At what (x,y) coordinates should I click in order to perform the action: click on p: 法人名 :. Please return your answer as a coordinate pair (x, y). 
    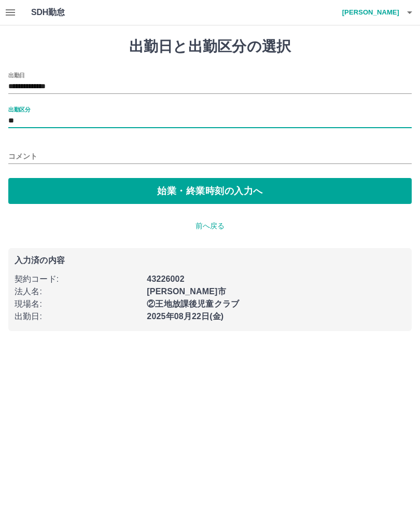
    Looking at the image, I should click on (77, 291).